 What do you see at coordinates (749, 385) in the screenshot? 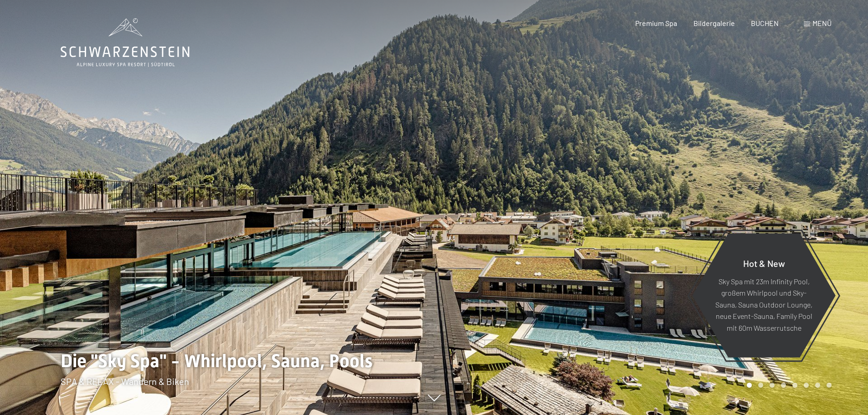
I see `div: Carousel Page 1 (Current Slide)` at bounding box center [749, 385].